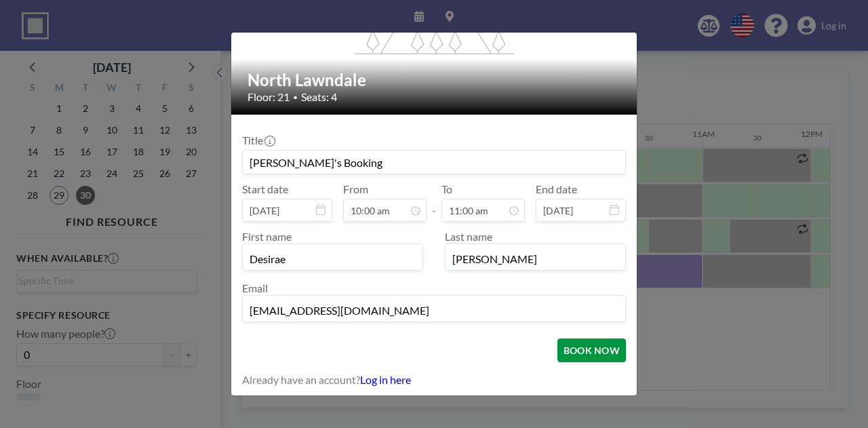  Describe the element at coordinates (319, 97) in the screenshot. I see `span: Seats: 4` at that location.